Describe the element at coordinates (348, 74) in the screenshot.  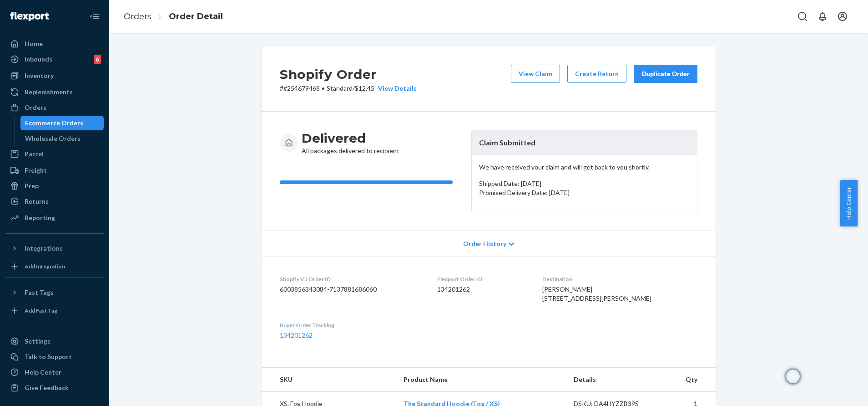
I see `h2: Shopify Order` at that location.